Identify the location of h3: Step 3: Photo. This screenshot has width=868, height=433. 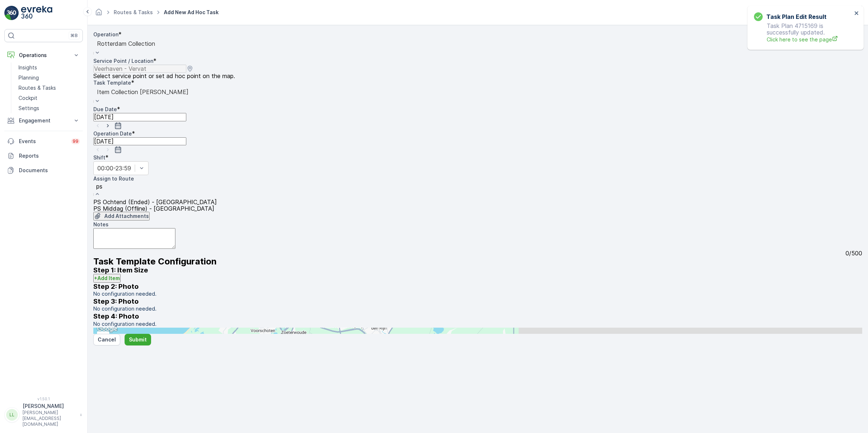
(478, 301).